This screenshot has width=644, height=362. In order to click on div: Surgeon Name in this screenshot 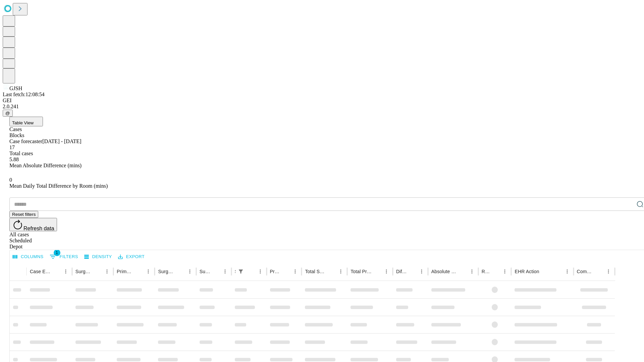, I will do `click(84, 271)`.